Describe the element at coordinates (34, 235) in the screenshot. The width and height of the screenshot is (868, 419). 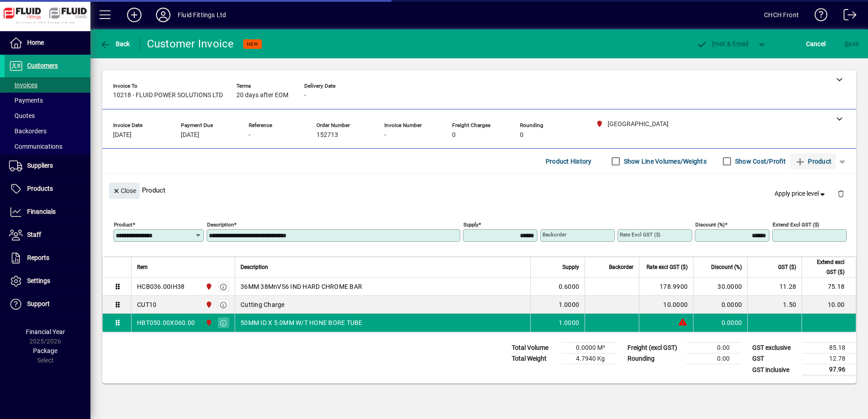
I see `span: Staff` at that location.